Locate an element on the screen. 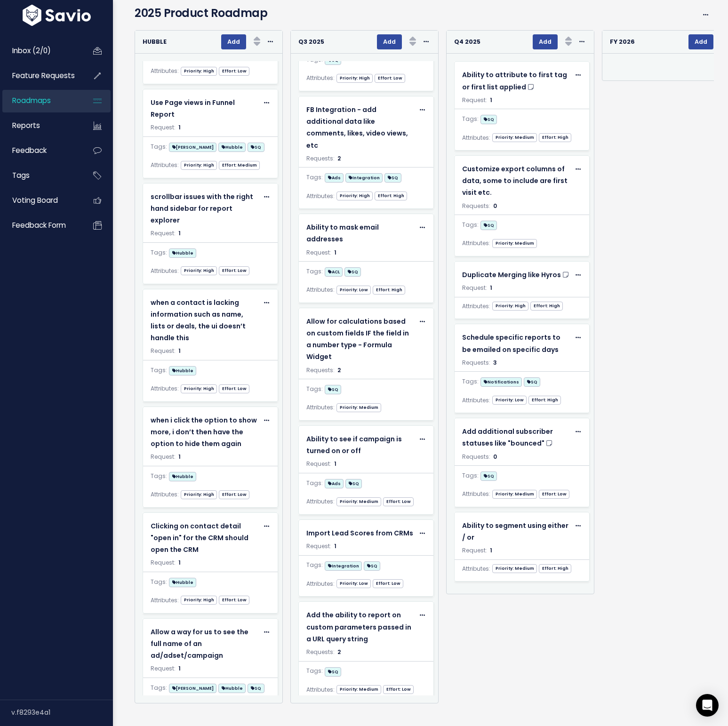  a: when a contact is lacking information such as name, lists or deals, the ui doesn’t handle this is located at coordinates (204, 320).